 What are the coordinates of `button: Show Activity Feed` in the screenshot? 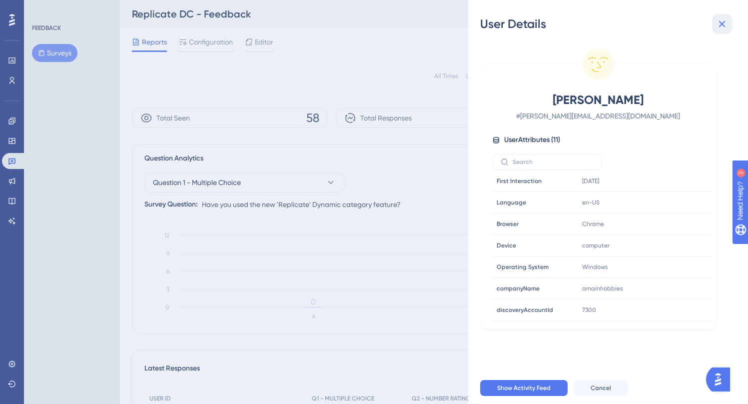 It's located at (523, 388).